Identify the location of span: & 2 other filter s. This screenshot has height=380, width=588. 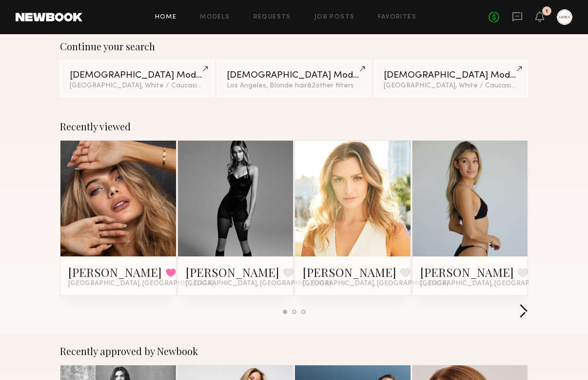
(330, 86).